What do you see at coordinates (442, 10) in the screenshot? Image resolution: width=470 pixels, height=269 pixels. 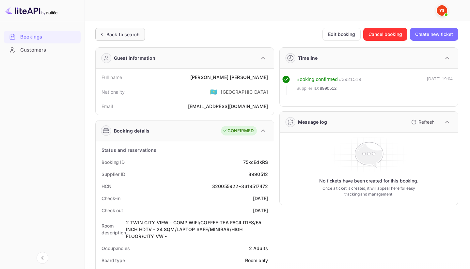 I see `img: Yandex Support` at bounding box center [442, 10].